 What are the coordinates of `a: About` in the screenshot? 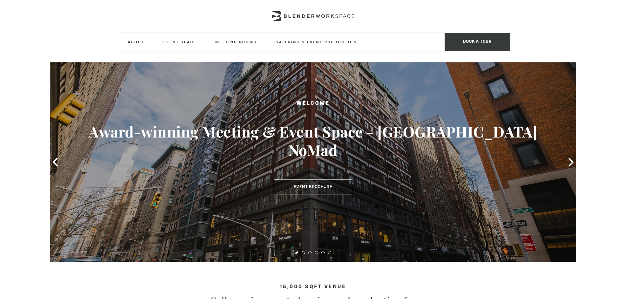 It's located at (136, 42).